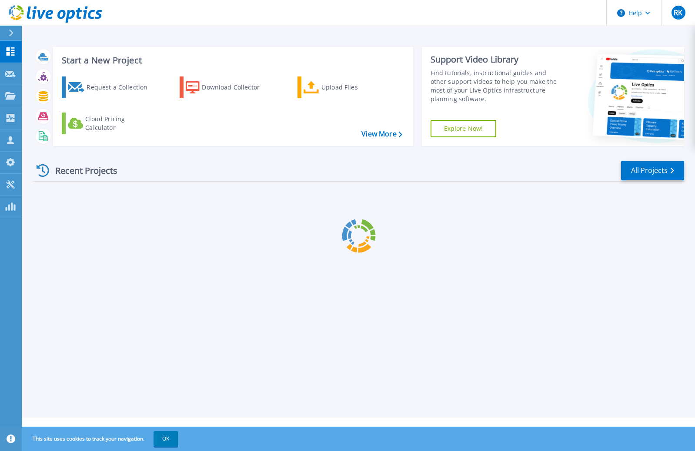  What do you see at coordinates (497, 60) in the screenshot?
I see `div: Support Video Library` at bounding box center [497, 60].